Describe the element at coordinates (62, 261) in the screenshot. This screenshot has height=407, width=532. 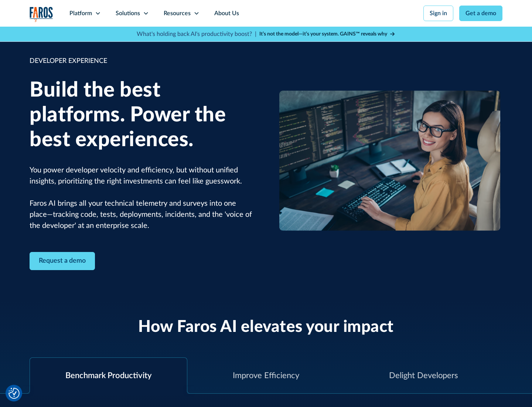
I see `a: Contact Modal` at that location.